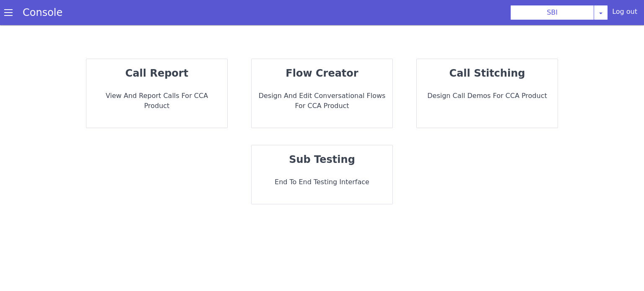  I want to click on p: End to End Testing Interface, so click(322, 182).